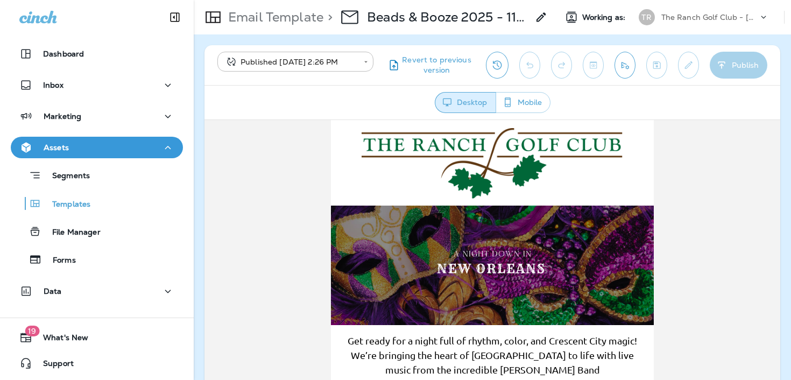 This screenshot has width=791, height=380. I want to click on span: $50* EARLY BIRD SPECIAL, so click(288, 287).